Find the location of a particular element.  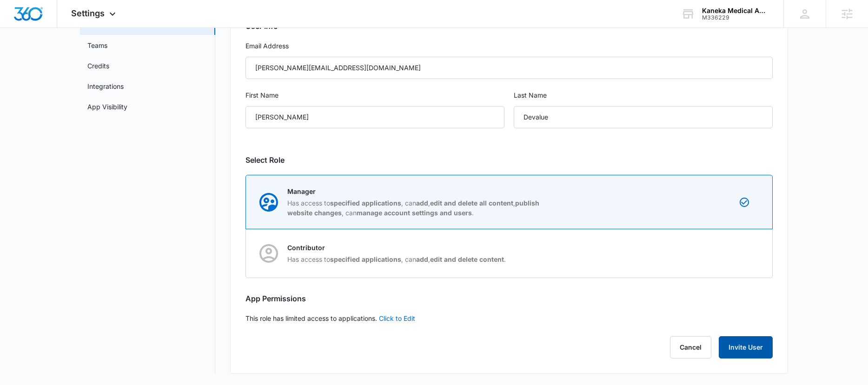

h2: Select Role is located at coordinates (509, 160).